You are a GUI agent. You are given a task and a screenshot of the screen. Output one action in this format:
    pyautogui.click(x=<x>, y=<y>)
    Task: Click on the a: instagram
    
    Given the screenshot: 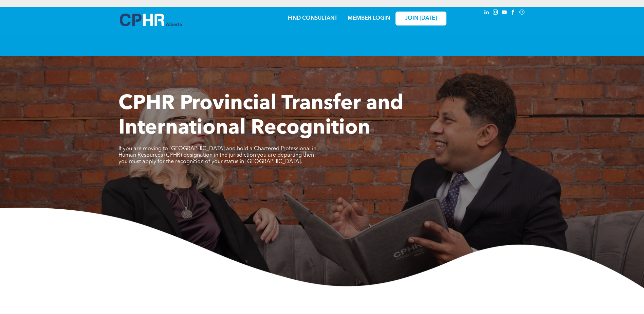 What is the action you would take?
    pyautogui.click(x=496, y=13)
    